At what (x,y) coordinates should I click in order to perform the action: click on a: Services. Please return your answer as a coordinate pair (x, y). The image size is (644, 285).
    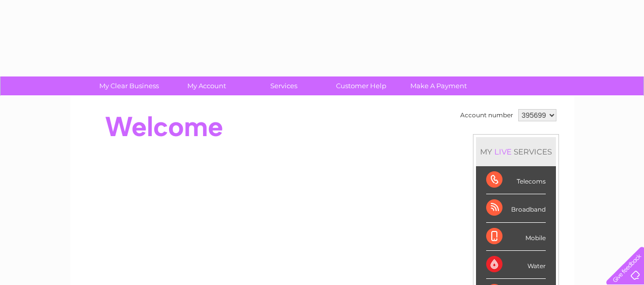
    Looking at the image, I should click on (284, 86).